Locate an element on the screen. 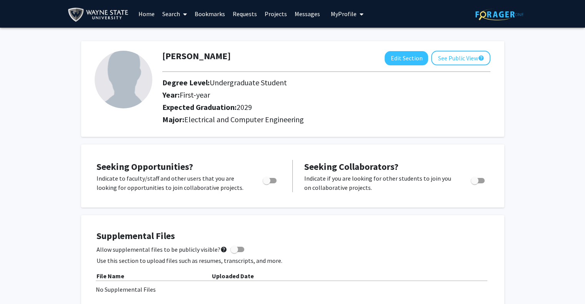  p: Indicate if you are looking for other students to join you on collaborative projects. is located at coordinates (380, 183).